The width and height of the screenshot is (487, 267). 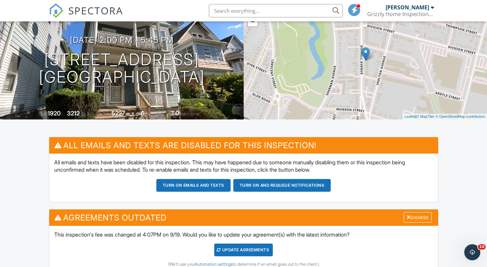 What do you see at coordinates (243, 145) in the screenshot?
I see `h3: All emails and texts are disabled for this inspection!` at bounding box center [243, 145].